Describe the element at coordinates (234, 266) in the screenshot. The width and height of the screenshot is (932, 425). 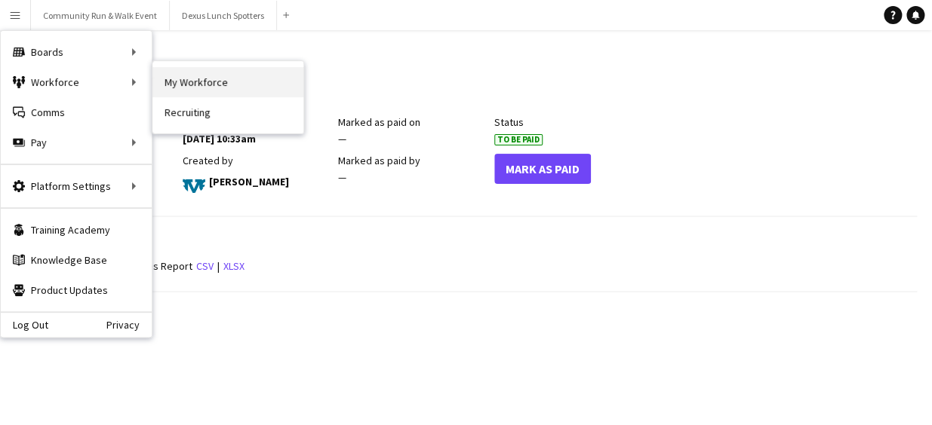
I see `a: xlsx` at that location.